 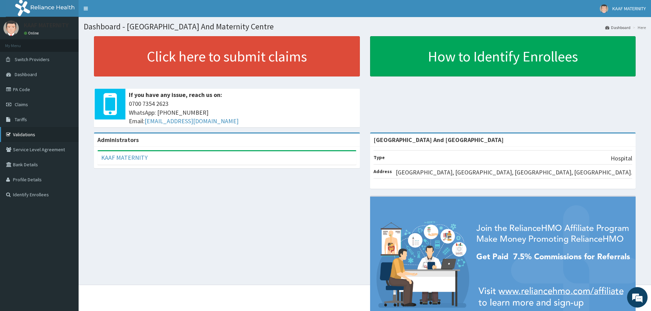 I want to click on span: Claims, so click(x=21, y=105).